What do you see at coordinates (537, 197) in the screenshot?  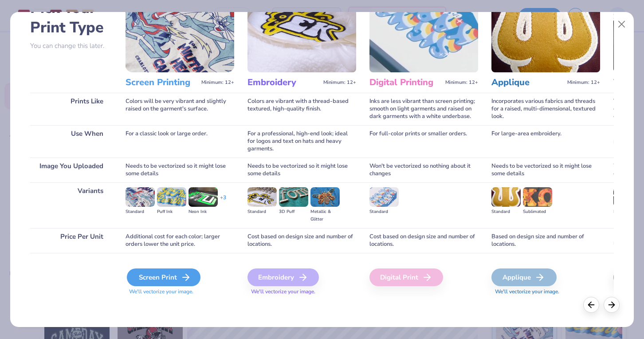 I see `img: Sublimated` at bounding box center [537, 197].